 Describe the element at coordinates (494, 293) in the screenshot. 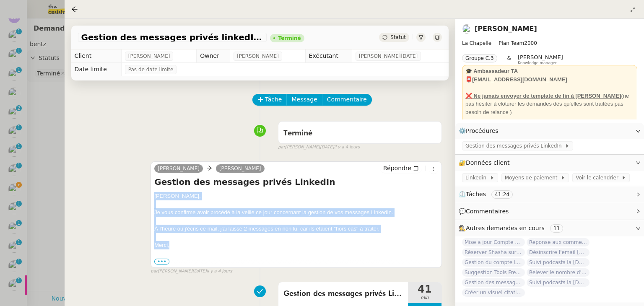

I see `span: Créer un visuel citation` at that location.